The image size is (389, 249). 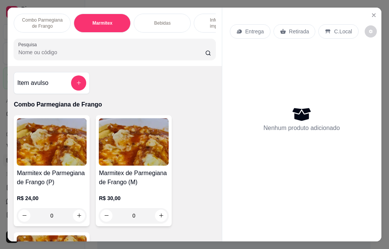 I want to click on label: Pesquisa, so click(x=29, y=44).